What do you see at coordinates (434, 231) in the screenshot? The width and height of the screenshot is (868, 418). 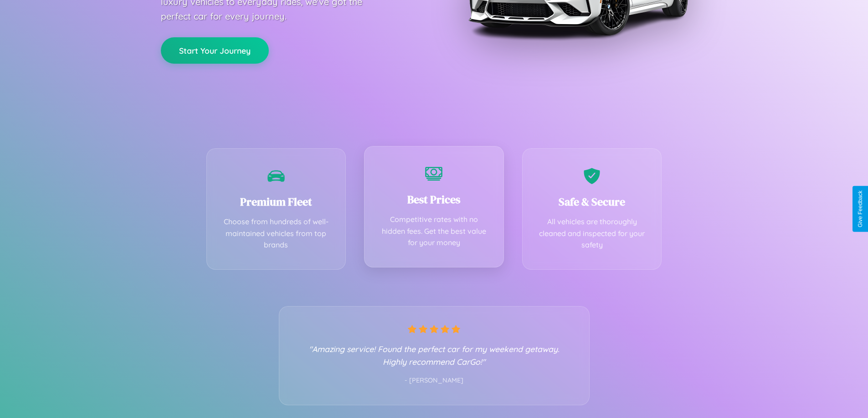 I see `p: Competitive rates with no hidden fees. Get the best value for your money` at bounding box center [434, 231].